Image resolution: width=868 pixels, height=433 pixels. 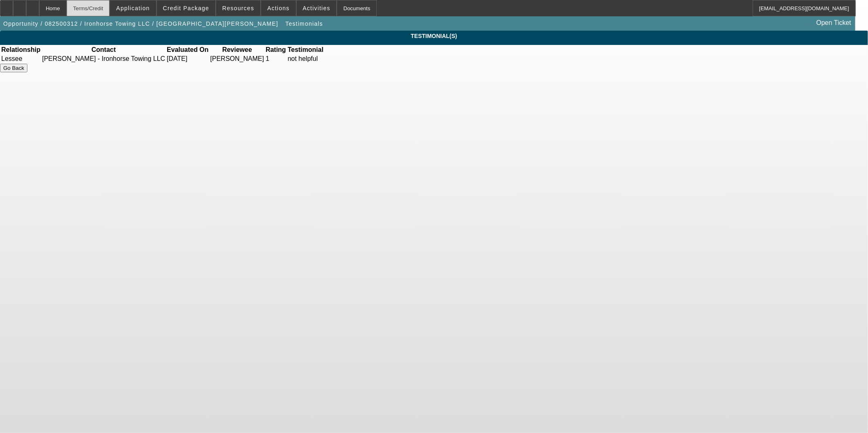 I want to click on button: Actions, so click(x=278, y=8).